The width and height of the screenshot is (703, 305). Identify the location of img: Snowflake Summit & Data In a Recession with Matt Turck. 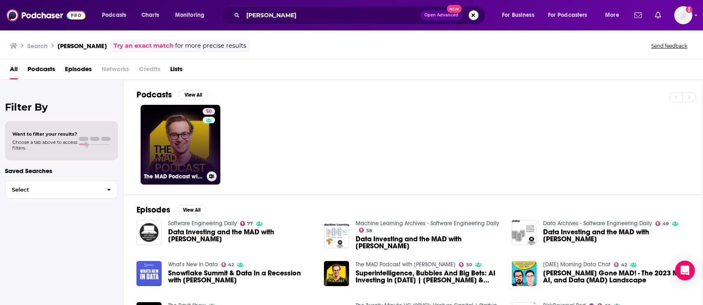
(149, 273).